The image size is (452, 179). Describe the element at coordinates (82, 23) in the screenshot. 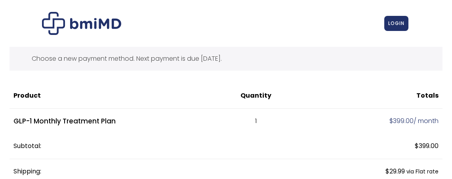

I see `img: Checkout` at that location.